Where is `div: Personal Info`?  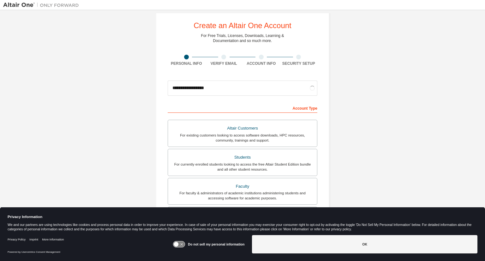
div: Personal Info is located at coordinates (186, 64).